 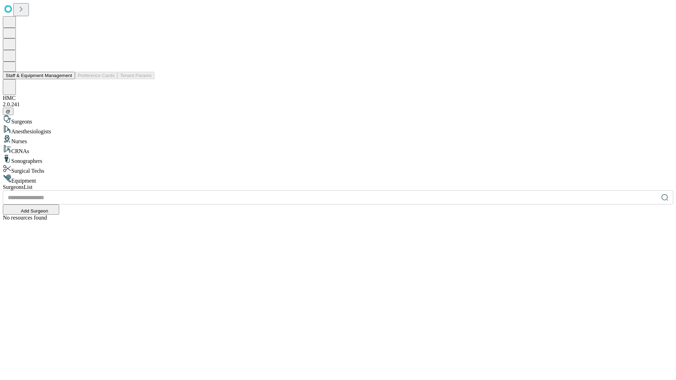 What do you see at coordinates (338, 179) in the screenshot?
I see `div: Equipment` at bounding box center [338, 179].